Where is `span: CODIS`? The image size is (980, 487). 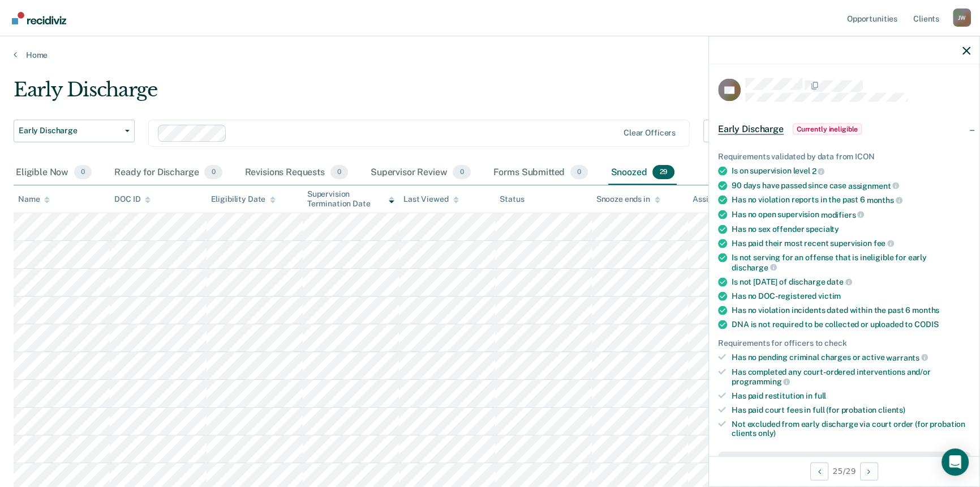
span: CODIS is located at coordinates (927, 324).